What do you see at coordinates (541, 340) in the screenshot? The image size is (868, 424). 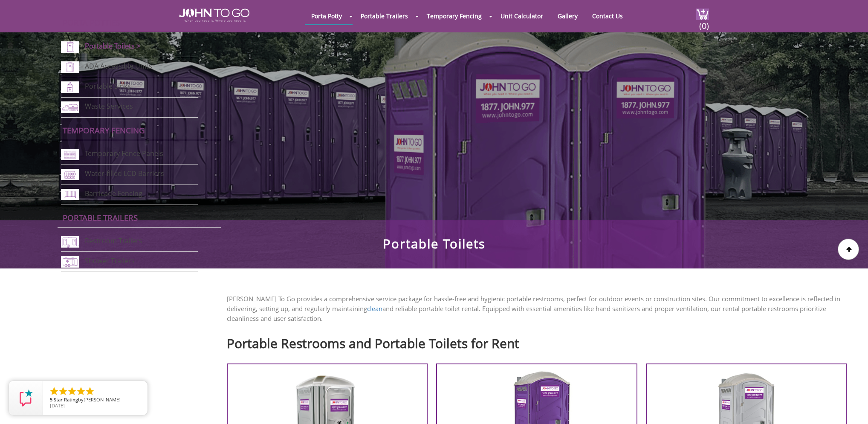 I see `h2: Portable Restrooms and Portable Toilets for Rent` at bounding box center [541, 340].